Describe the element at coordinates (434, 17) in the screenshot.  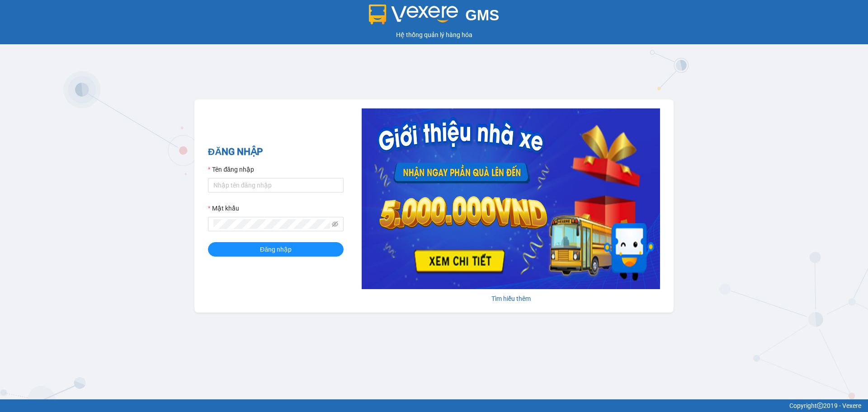
I see `a: GMS` at that location.